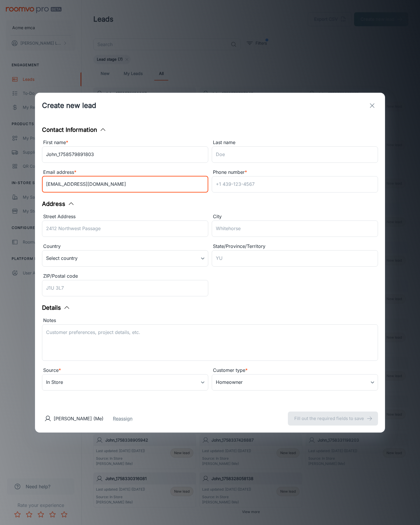  What do you see at coordinates (295, 258) in the screenshot?
I see `input: YU` at bounding box center [295, 258].